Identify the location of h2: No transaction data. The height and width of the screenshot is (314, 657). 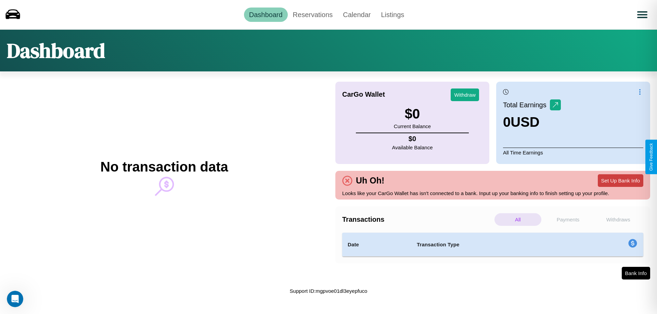
(164, 167).